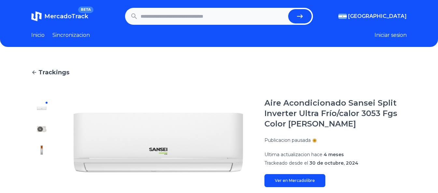 The width and height of the screenshot is (438, 193). Describe the element at coordinates (71, 35) in the screenshot. I see `a: Sincronizacion` at that location.